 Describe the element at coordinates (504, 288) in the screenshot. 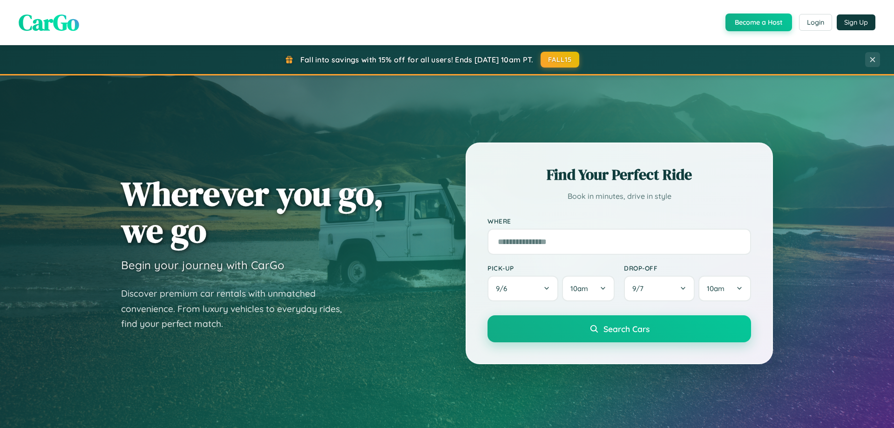

I see `span: 9 / 6` at that location.